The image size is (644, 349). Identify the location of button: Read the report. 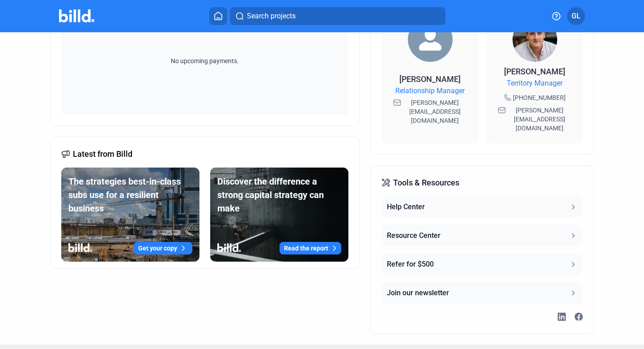
(310, 248).